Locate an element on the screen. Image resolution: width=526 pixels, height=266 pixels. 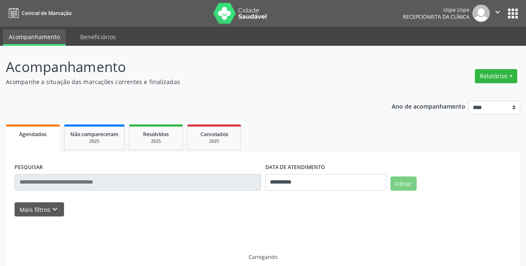
a: Central de Marcação is located at coordinates (39, 13).